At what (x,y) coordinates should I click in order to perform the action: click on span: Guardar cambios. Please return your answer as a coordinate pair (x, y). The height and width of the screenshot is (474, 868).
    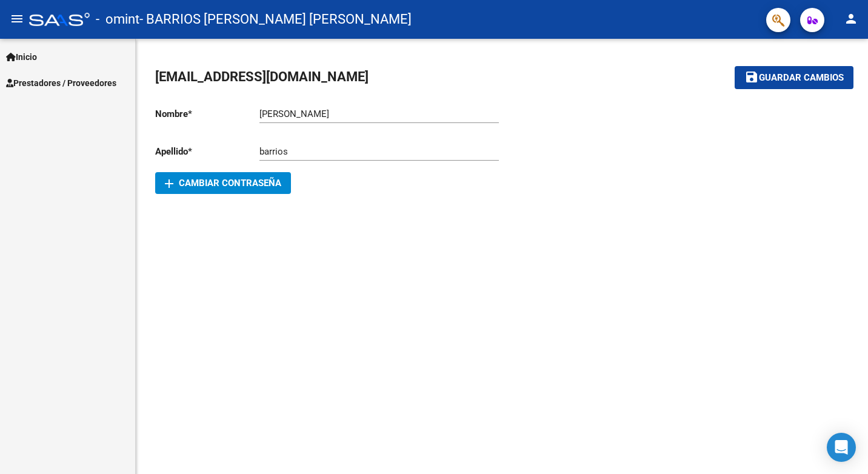
    Looking at the image, I should click on (801, 78).